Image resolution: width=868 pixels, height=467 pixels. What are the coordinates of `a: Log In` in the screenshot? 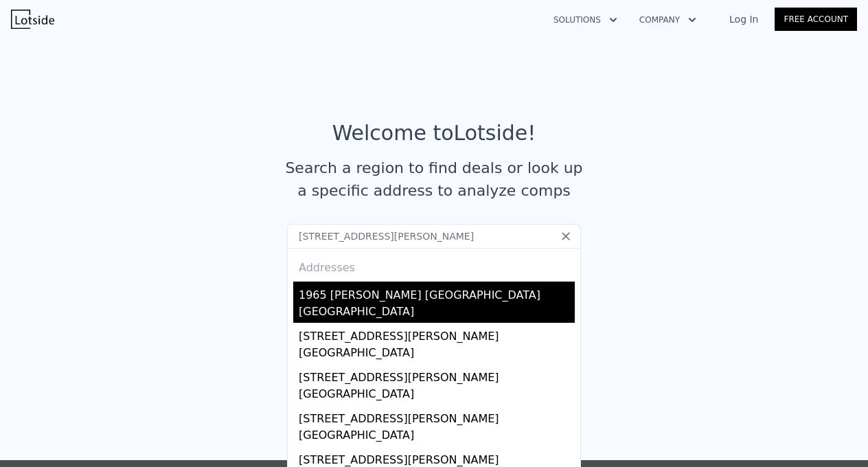 It's located at (744, 19).